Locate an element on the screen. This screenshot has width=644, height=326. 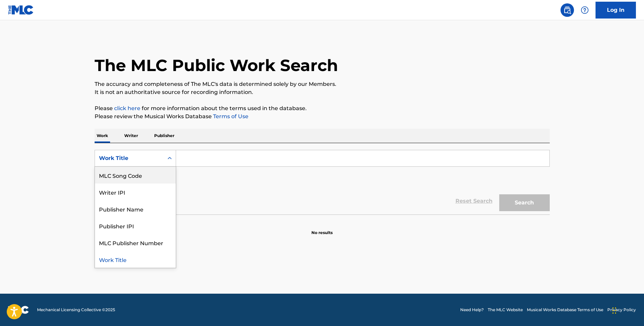
div: MLC Publisher Number is located at coordinates (135, 242).